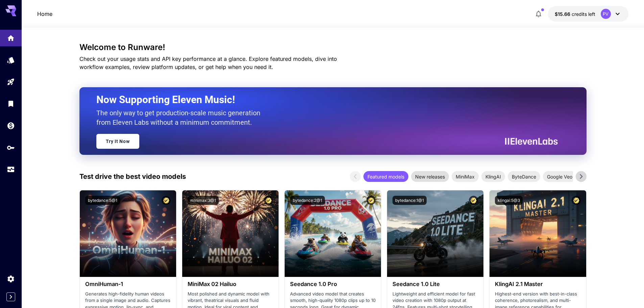 The height and width of the screenshot is (308, 644). Describe the element at coordinates (10, 147) in the screenshot. I see `div: API Keys` at that location.